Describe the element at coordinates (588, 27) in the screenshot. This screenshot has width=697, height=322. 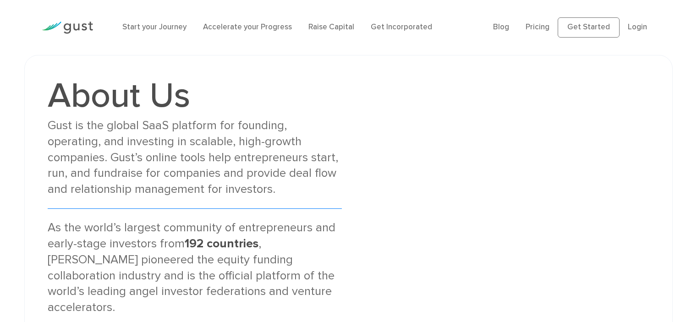
I see `a: Get Started` at that location.